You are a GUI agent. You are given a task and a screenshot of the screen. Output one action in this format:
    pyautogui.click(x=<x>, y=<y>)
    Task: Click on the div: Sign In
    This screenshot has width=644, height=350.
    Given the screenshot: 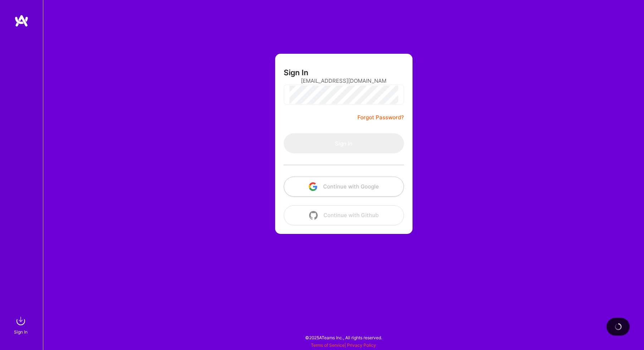 What is the action you would take?
    pyautogui.click(x=21, y=332)
    